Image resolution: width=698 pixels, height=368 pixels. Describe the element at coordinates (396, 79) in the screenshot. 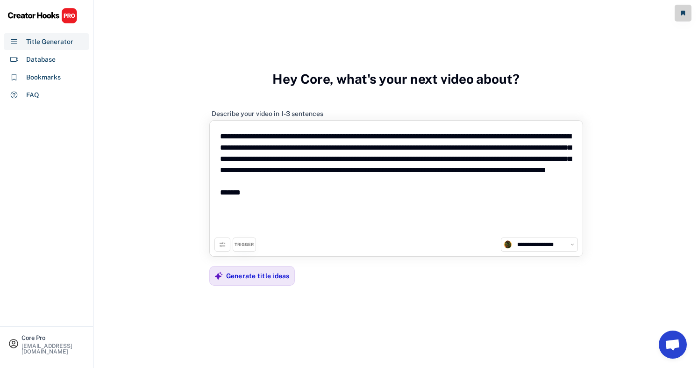

I see `h3: Hey Core, what's your next video about?` at that location.